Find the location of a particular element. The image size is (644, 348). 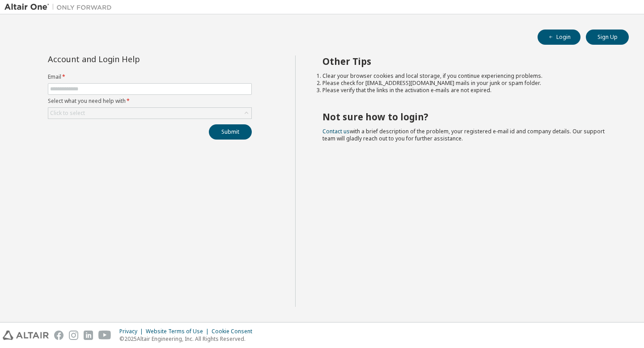

div: Website Terms of Use is located at coordinates (178, 331).